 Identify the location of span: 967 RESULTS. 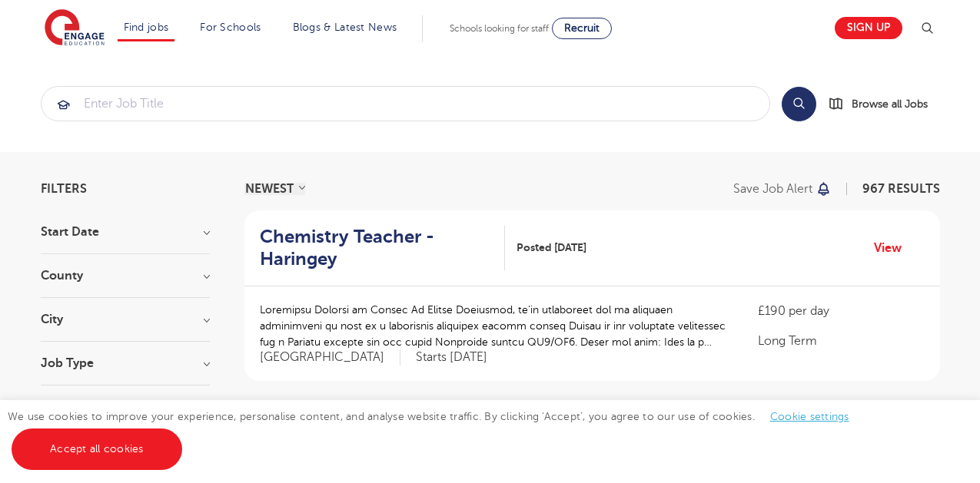
(900, 188).